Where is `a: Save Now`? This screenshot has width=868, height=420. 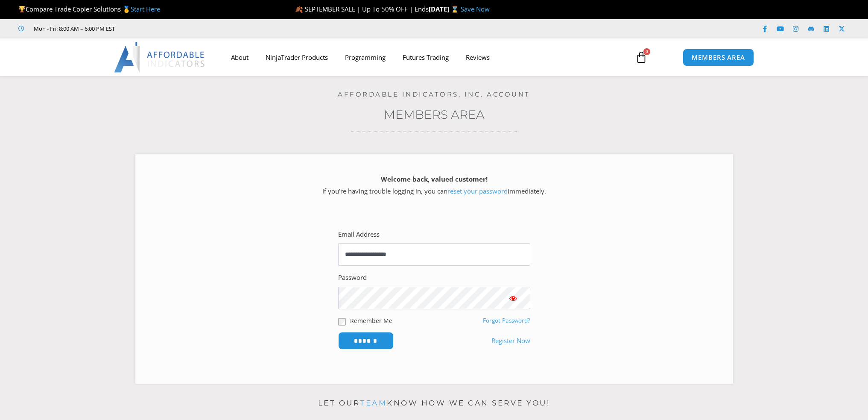
a: Save Now is located at coordinates (476, 9).